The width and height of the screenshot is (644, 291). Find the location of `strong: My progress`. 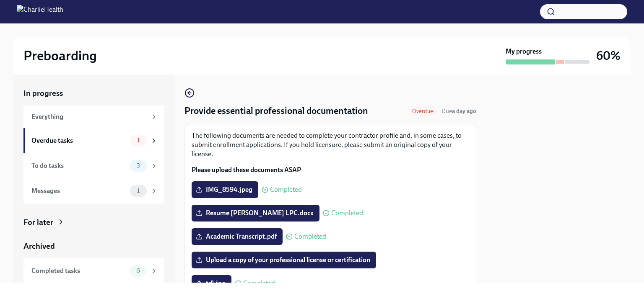

strong: My progress is located at coordinates (524, 51).